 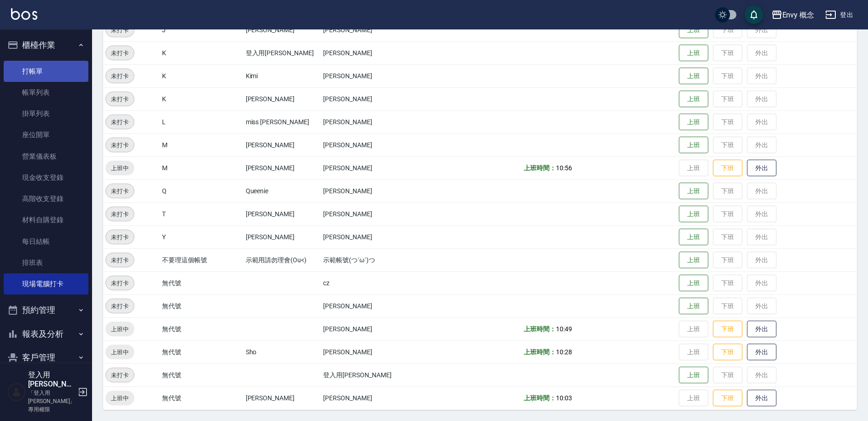 What do you see at coordinates (24, 14) in the screenshot?
I see `img: Logo` at bounding box center [24, 14].